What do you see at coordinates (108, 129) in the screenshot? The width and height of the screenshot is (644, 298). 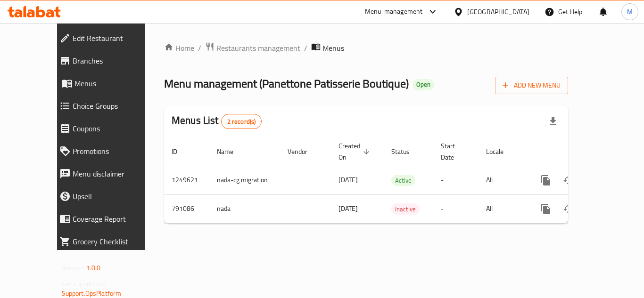 I see `a: Coupons` at bounding box center [108, 129].